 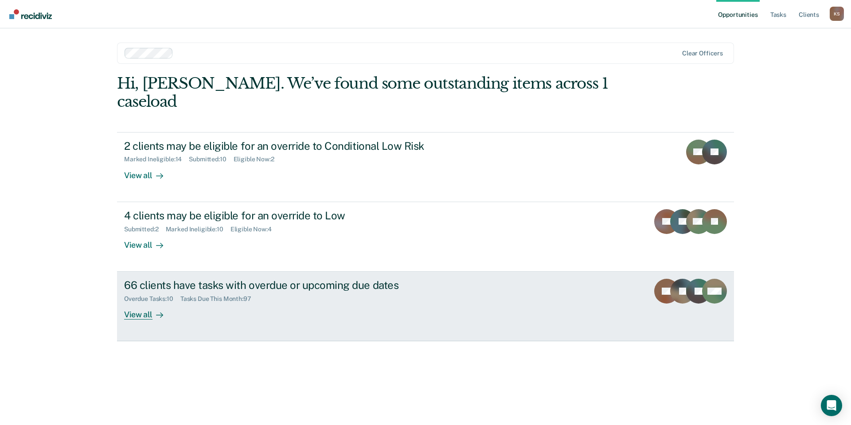 What do you see at coordinates (280, 285) in the screenshot?
I see `div: 66 clients have tasks with overdue or upcoming due dates` at bounding box center [280, 285].